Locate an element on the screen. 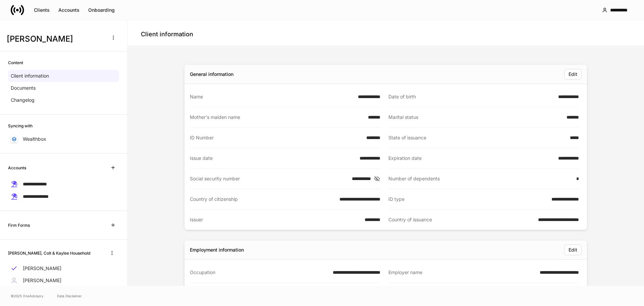 The height and width of the screenshot is (306, 644). div: ID Number is located at coordinates (276, 138).